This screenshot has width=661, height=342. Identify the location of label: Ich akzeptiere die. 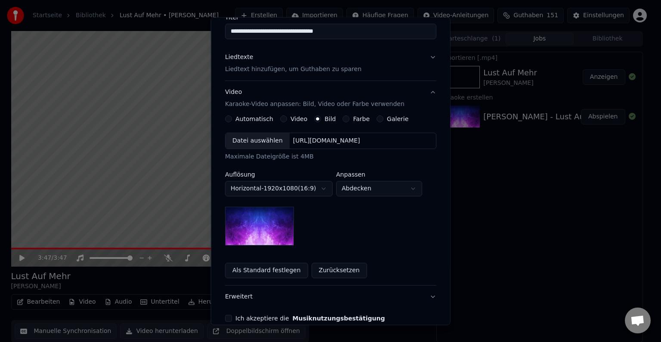
(310, 318).